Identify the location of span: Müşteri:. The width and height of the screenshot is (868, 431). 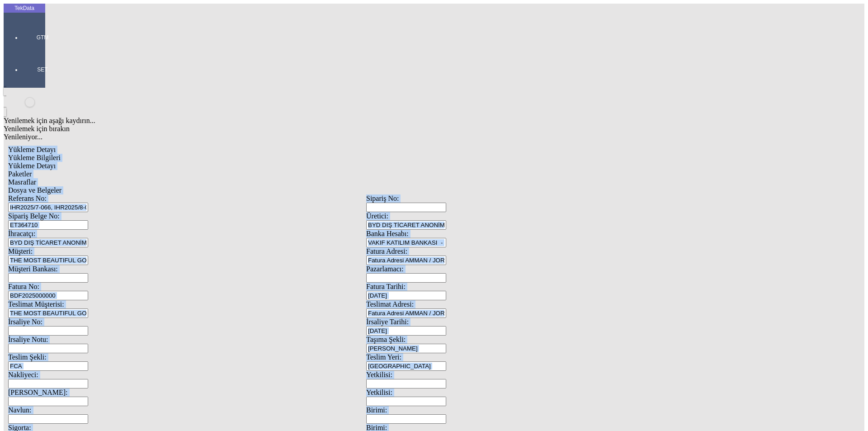
(20, 251).